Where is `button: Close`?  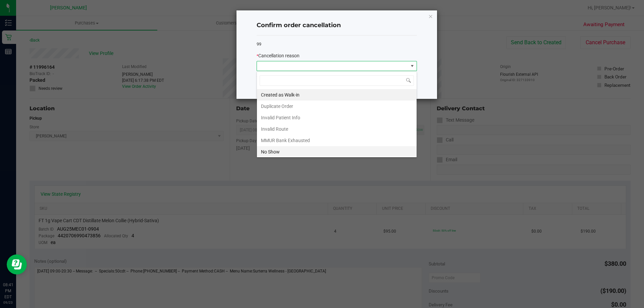
button: Close is located at coordinates (431, 16).